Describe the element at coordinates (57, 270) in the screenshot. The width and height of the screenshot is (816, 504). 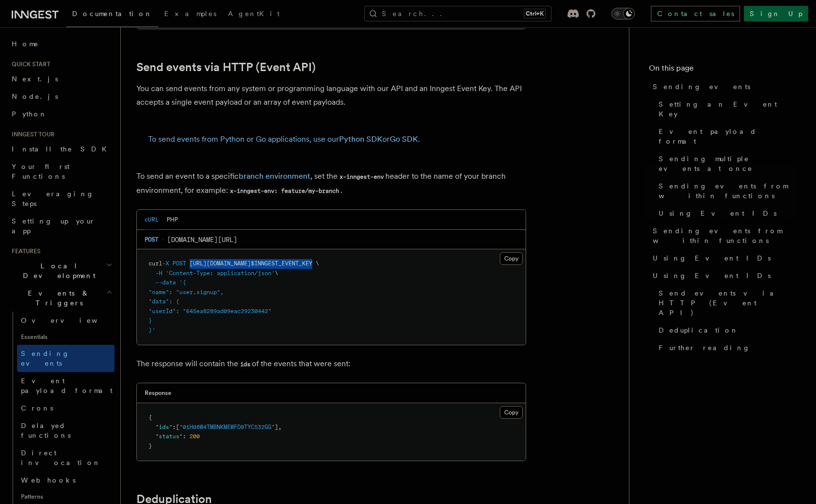
I see `span: Local Development` at that location.